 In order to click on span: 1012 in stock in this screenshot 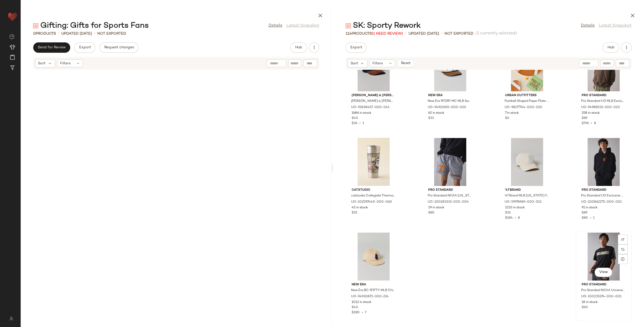, I will do `click(361, 303)`.